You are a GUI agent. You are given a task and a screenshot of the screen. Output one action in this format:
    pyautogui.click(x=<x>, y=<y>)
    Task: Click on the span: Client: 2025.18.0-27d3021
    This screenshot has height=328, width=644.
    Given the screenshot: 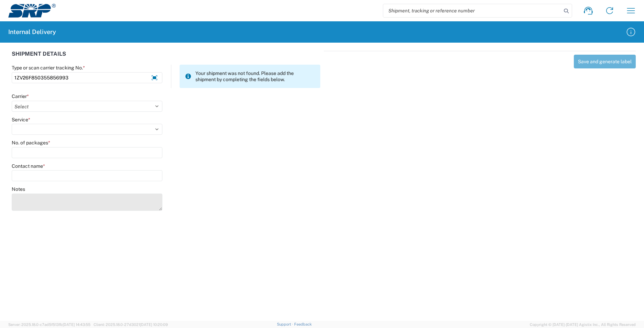 What is the action you would take?
    pyautogui.click(x=131, y=325)
    